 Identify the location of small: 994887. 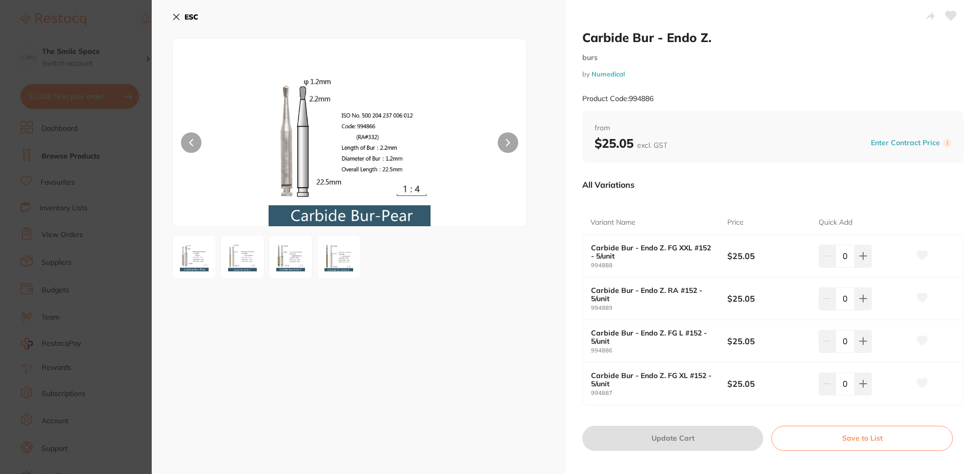
(659, 393).